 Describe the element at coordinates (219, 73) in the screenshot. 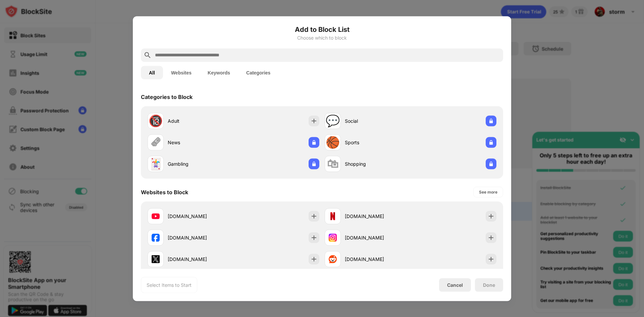

I see `button: Keywords` at that location.